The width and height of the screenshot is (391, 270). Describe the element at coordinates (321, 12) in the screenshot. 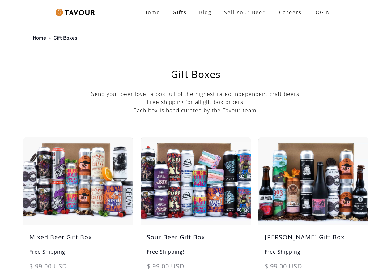

I see `a: LOGIN` at that location.